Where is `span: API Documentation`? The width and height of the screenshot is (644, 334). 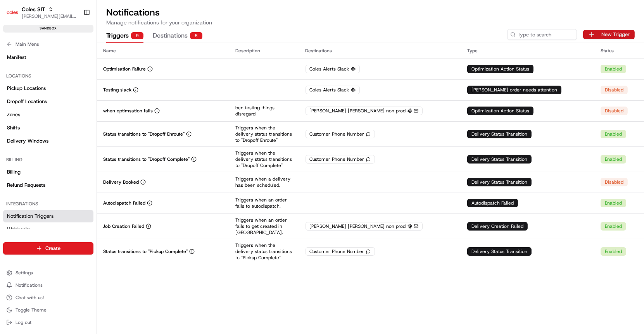 span: API Documentation is located at coordinates (99, 116).